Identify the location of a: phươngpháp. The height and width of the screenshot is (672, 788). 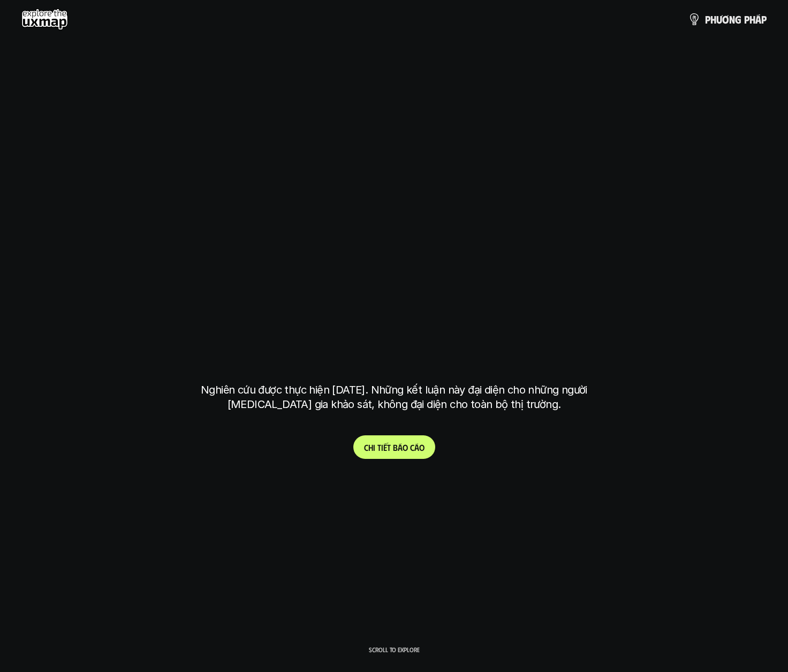
(727, 19).